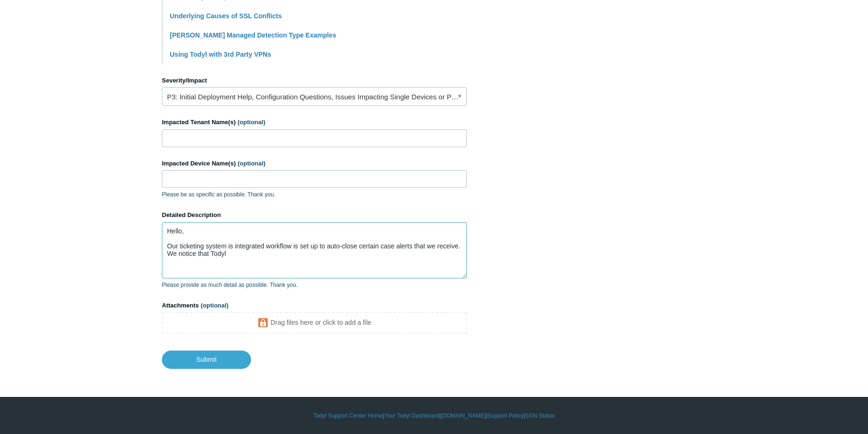 The image size is (868, 434). What do you see at coordinates (315, 123) in the screenshot?
I see `label: Impacted Tenant Name(s)` at bounding box center [315, 123].